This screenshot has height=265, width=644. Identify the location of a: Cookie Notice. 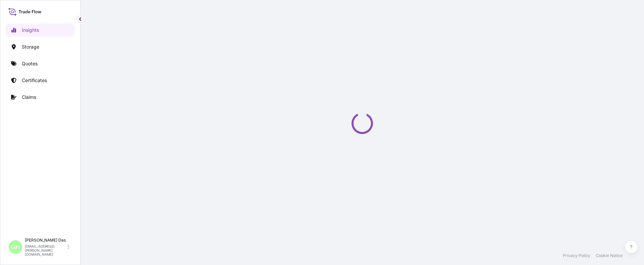
(609, 256).